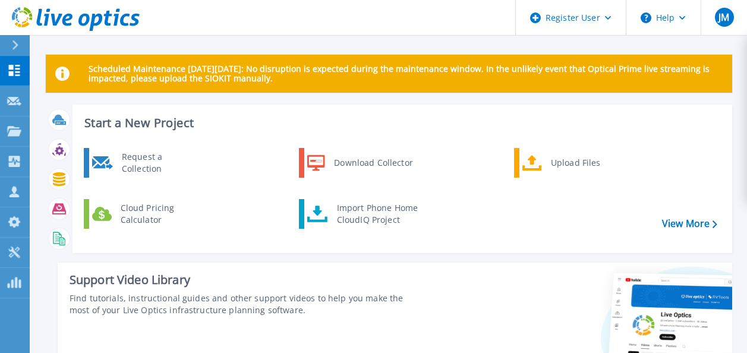 This screenshot has width=747, height=353. What do you see at coordinates (159, 214) in the screenshot?
I see `div: Cloud Pricing Calculator` at bounding box center [159, 214].